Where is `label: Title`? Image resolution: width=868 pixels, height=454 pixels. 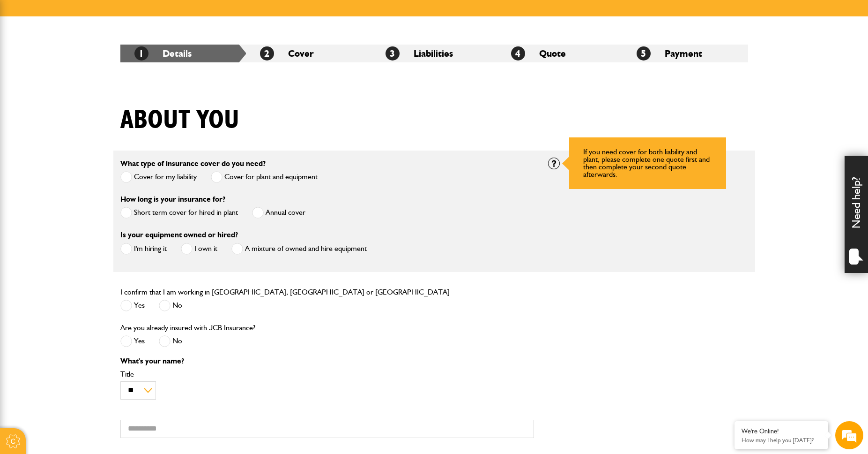
label: Title is located at coordinates (327, 374).